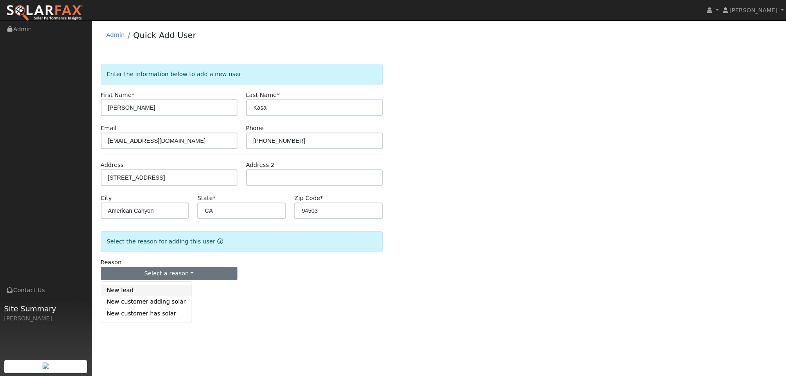 Image resolution: width=786 pixels, height=376 pixels. What do you see at coordinates (219, 242) in the screenshot?
I see `a: Reason for new user` at bounding box center [219, 242].